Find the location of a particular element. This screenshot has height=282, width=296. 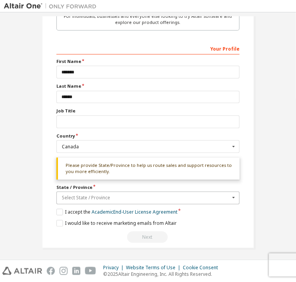

p: © 2025 Altair Engineering, Inc. All Rights Reserved. is located at coordinates (163, 274).